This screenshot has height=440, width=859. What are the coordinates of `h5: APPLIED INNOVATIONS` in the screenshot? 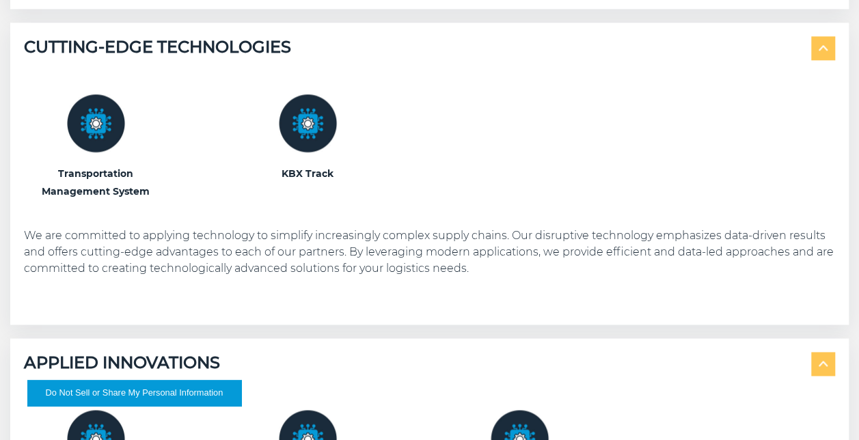 It's located at (122, 364).